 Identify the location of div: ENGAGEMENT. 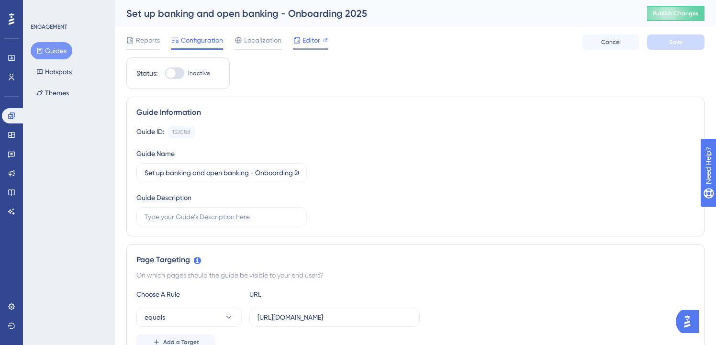
(49, 27).